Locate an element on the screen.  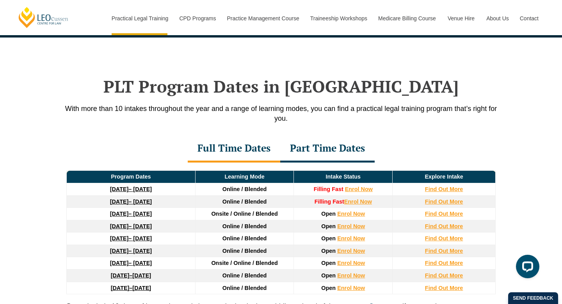
a: CPD Programs is located at coordinates (197, 18).